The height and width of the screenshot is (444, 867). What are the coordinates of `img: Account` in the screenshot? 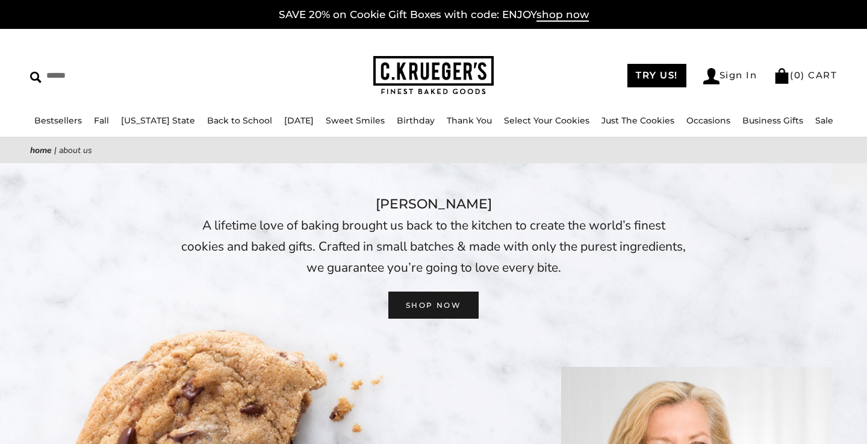 It's located at (711, 76).